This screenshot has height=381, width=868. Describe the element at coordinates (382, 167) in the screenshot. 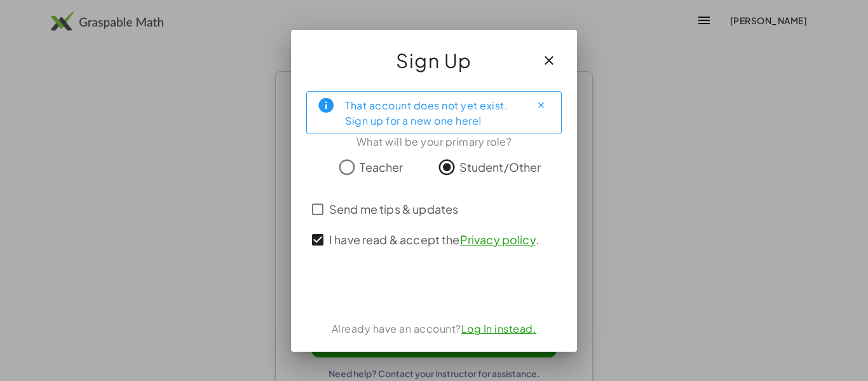

I see `span: Teacher` at that location.